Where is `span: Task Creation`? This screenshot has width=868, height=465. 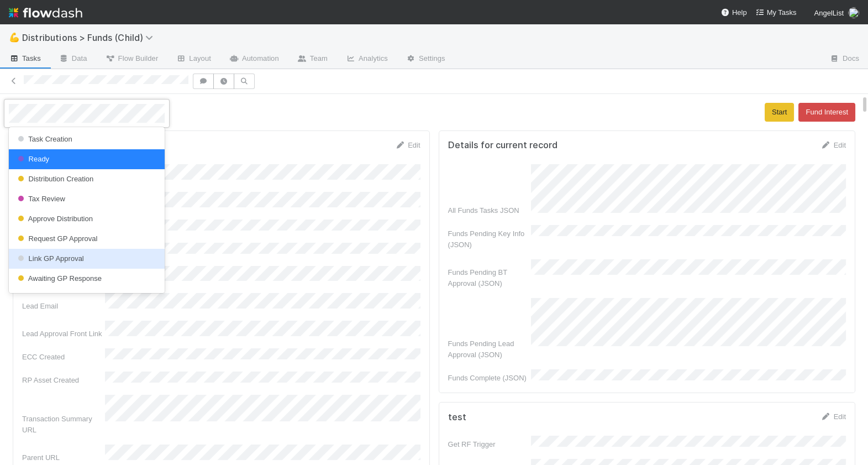 span: Task Creation is located at coordinates (44, 139).